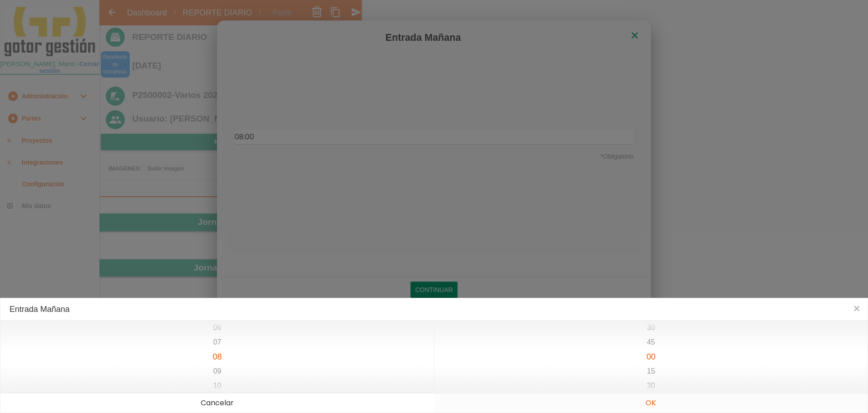 The width and height of the screenshot is (868, 413). I want to click on h4: Entrada Mañana, so click(434, 309).